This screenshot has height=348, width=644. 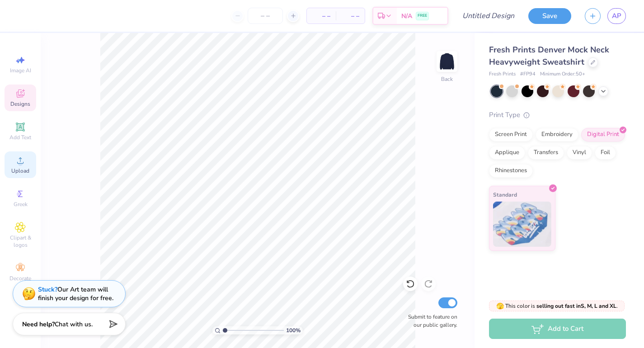 What do you see at coordinates (616, 16) in the screenshot?
I see `span: AP` at bounding box center [616, 16].